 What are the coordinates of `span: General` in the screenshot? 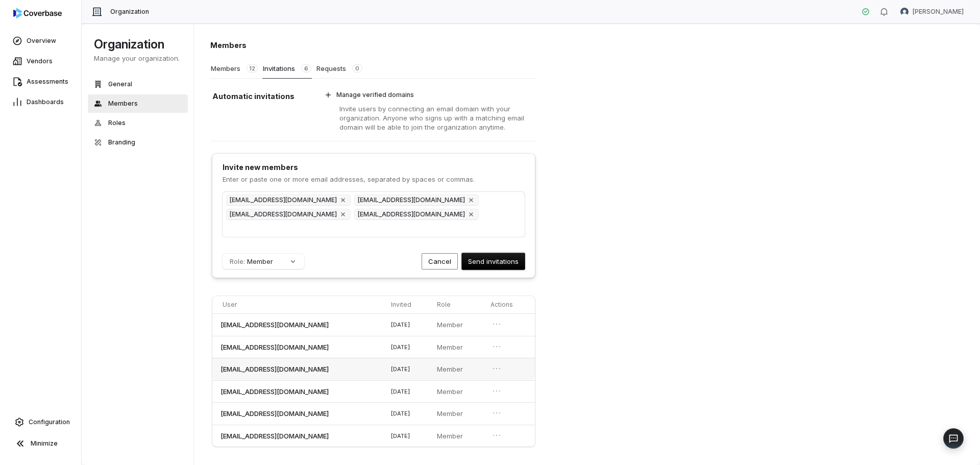 It's located at (120, 84).